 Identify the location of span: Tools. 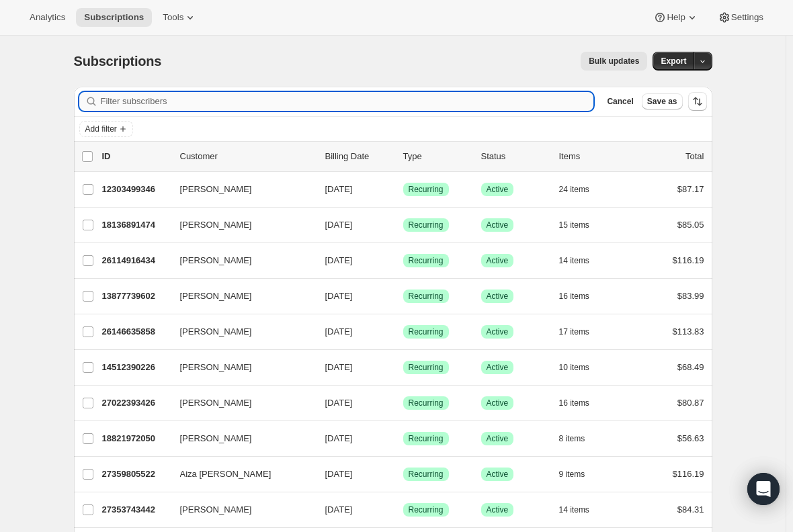
(172, 18).